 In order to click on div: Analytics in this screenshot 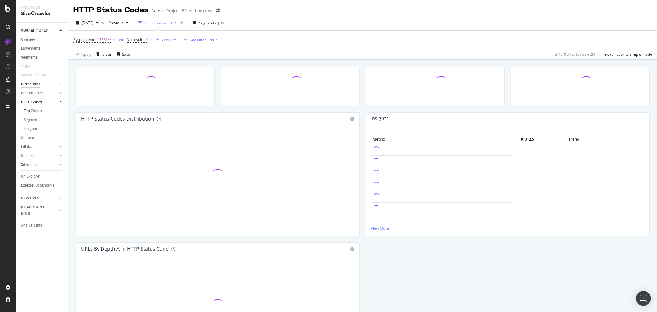, I will do `click(42, 7)`.